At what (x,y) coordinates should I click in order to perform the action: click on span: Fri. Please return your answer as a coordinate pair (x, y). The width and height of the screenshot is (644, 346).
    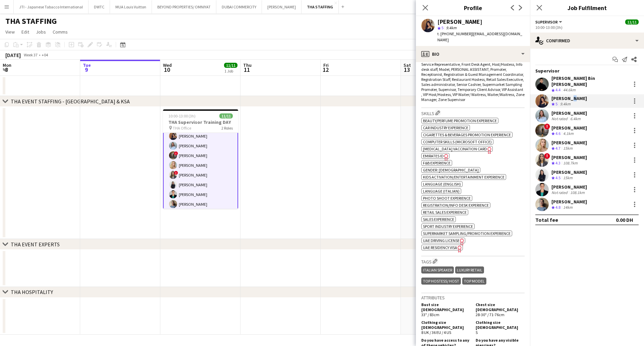
    Looking at the image, I should click on (326, 65).